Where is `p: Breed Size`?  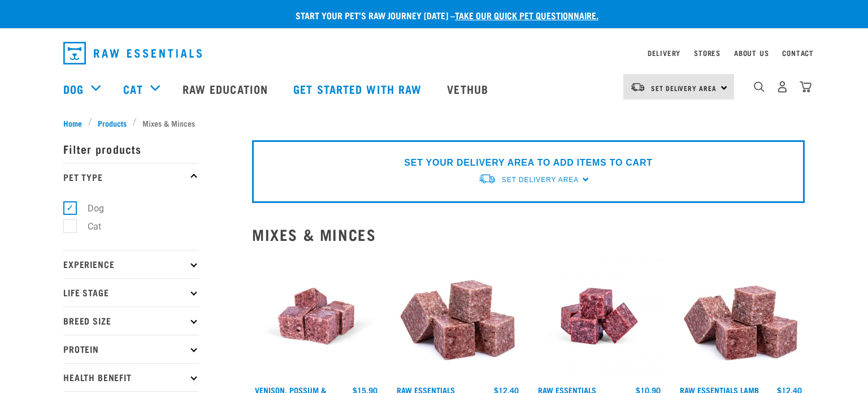
p: Breed Size is located at coordinates (131, 320).